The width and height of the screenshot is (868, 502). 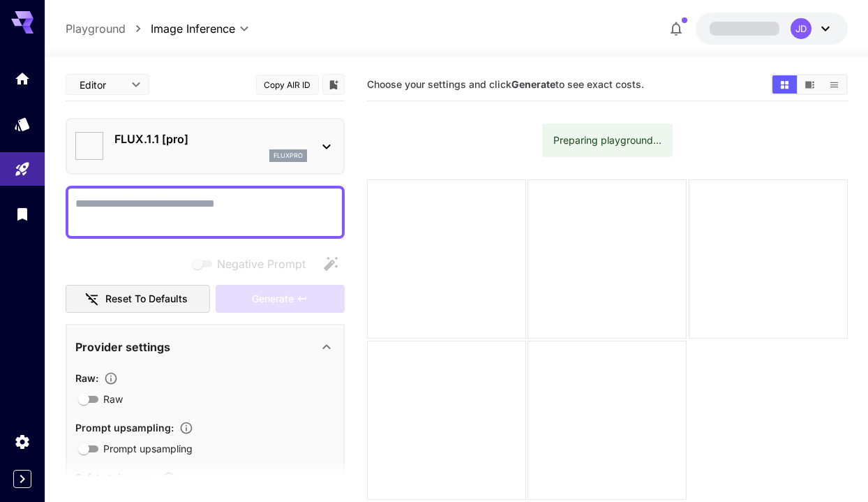 I want to click on div: Preparing playground..., so click(x=608, y=140).